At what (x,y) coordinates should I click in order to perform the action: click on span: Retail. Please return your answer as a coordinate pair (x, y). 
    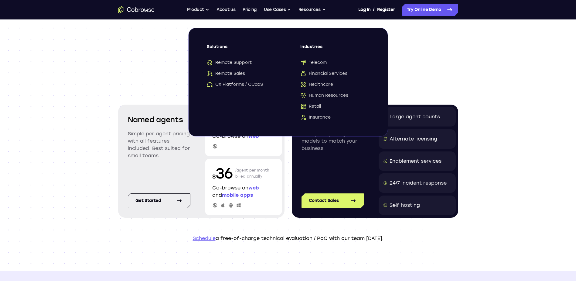
    Looking at the image, I should click on (311, 106).